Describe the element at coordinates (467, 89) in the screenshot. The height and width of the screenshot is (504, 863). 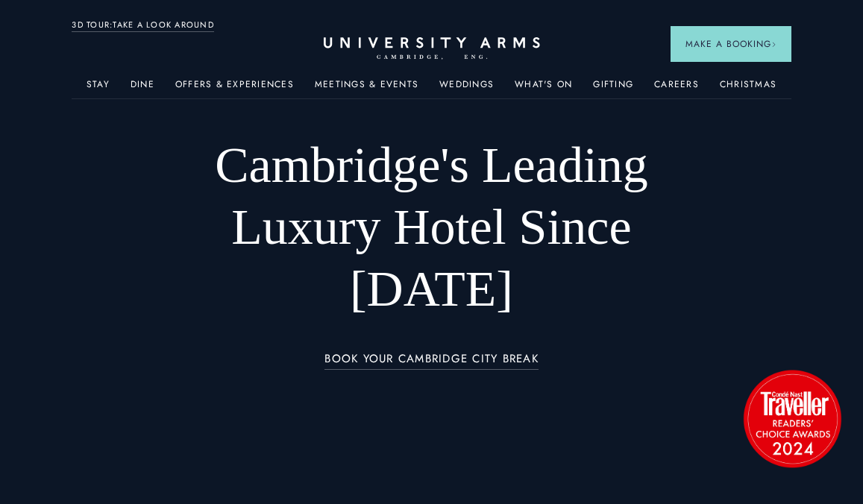
I see `a: Weddings` at that location.